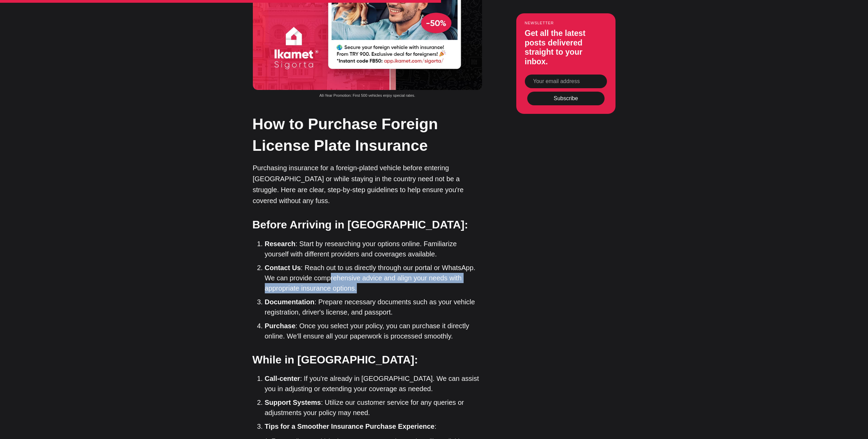 The width and height of the screenshot is (868, 439). I want to click on strong: Purchase, so click(280, 326).